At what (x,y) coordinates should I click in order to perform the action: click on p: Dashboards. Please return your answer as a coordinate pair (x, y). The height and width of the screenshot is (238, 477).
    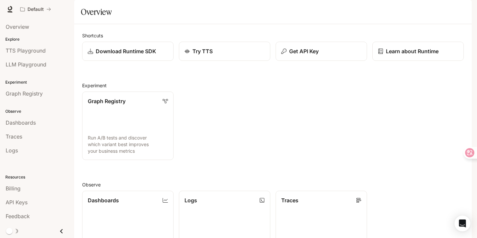
    Looking at the image, I should click on (103, 201).